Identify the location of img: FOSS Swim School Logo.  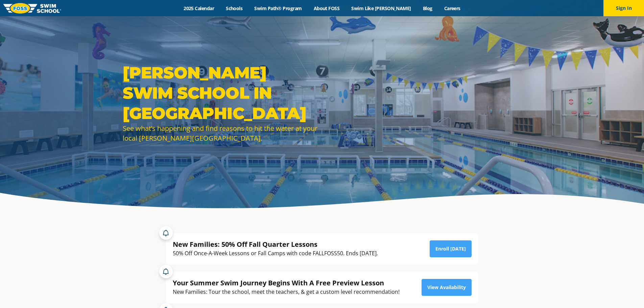
(32, 8).